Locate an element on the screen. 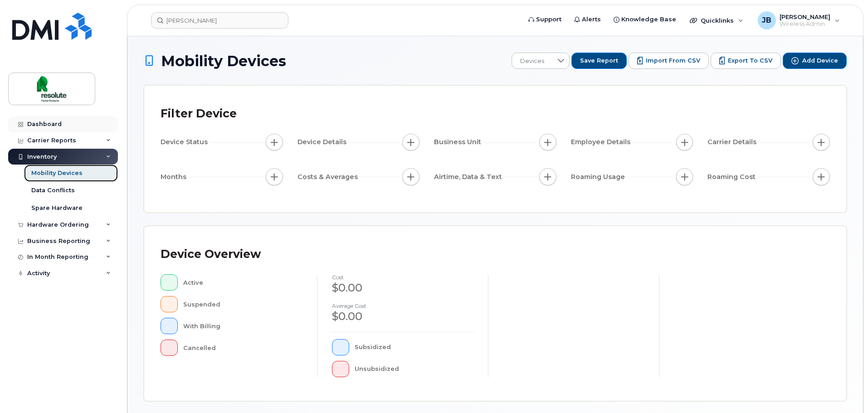 This screenshot has width=868, height=413. div: Cancelled is located at coordinates (243, 348).